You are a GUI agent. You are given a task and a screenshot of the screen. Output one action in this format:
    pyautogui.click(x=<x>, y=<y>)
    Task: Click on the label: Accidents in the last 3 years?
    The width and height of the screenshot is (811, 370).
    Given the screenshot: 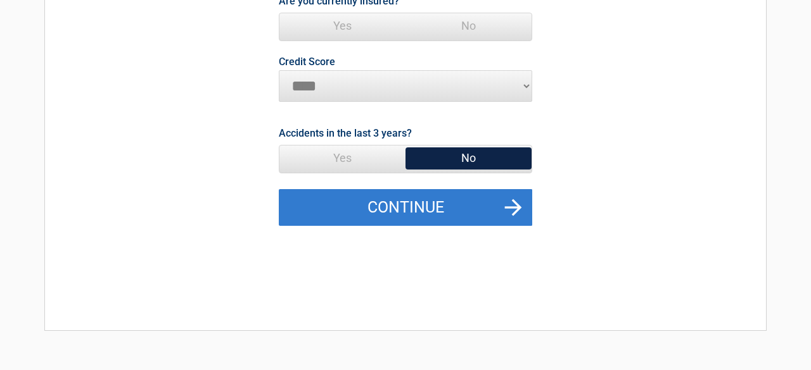 What is the action you would take?
    pyautogui.click(x=345, y=133)
    